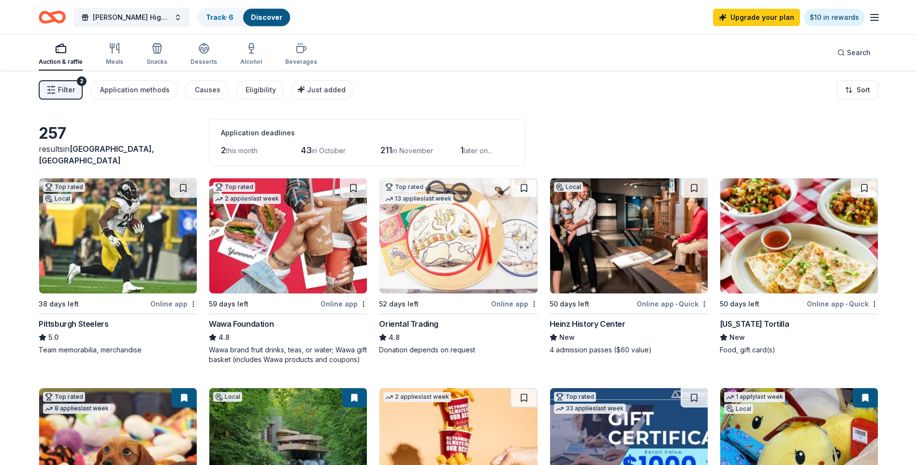  I want to click on span: 211, so click(386, 150).